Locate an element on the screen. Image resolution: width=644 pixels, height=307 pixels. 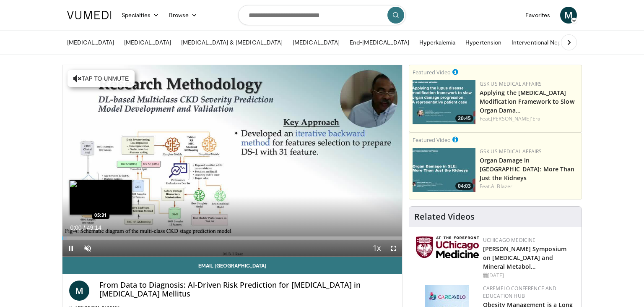
span: 49:14 is located at coordinates (94, 227).